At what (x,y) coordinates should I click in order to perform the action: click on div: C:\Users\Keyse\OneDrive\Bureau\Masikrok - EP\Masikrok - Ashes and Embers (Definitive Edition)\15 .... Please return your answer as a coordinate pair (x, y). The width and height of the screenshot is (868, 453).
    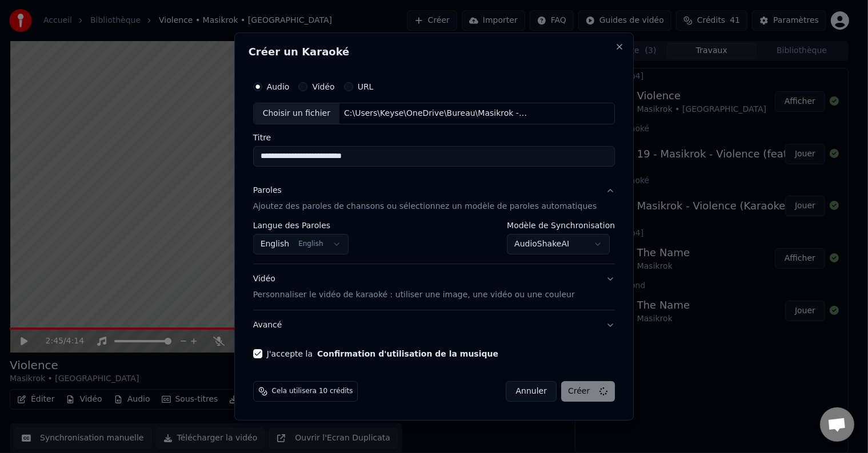
    Looking at the image, I should click on (436, 114).